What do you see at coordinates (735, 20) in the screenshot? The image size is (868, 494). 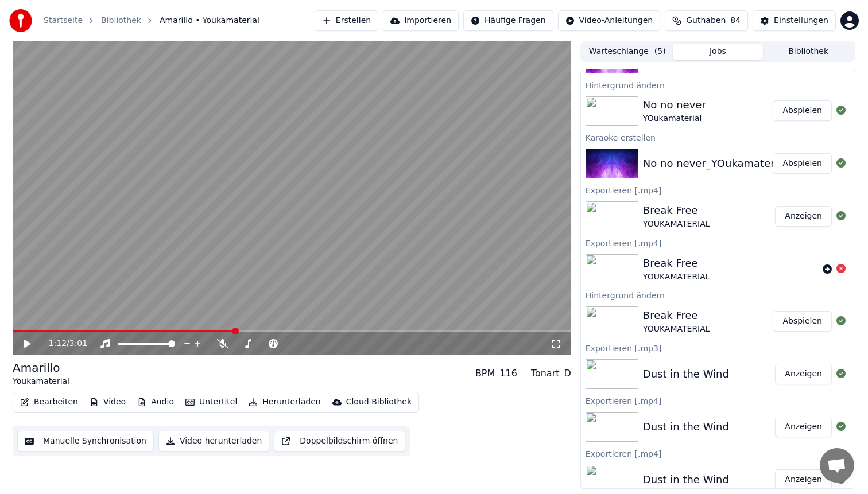 I see `span: 84` at bounding box center [735, 20].